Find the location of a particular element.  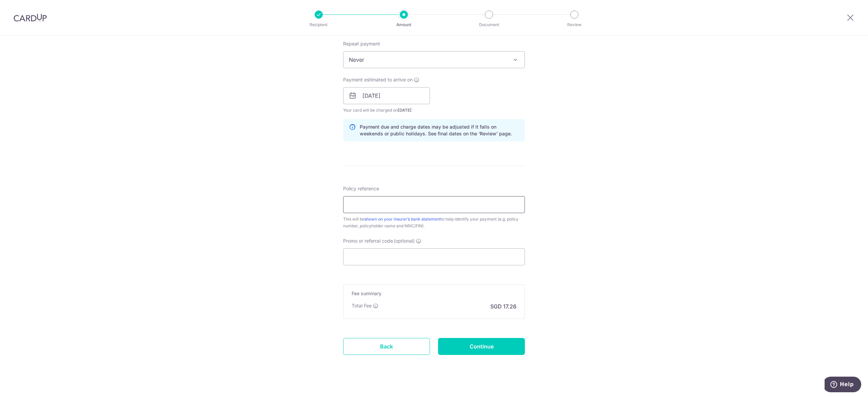

label: Repeat payment is located at coordinates (361, 44).